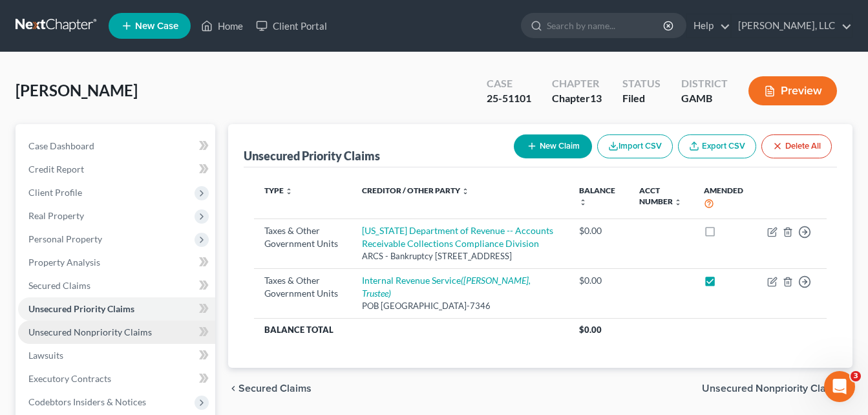 This screenshot has width=868, height=415. What do you see at coordinates (65, 238) in the screenshot?
I see `span: Personal Property` at bounding box center [65, 238].